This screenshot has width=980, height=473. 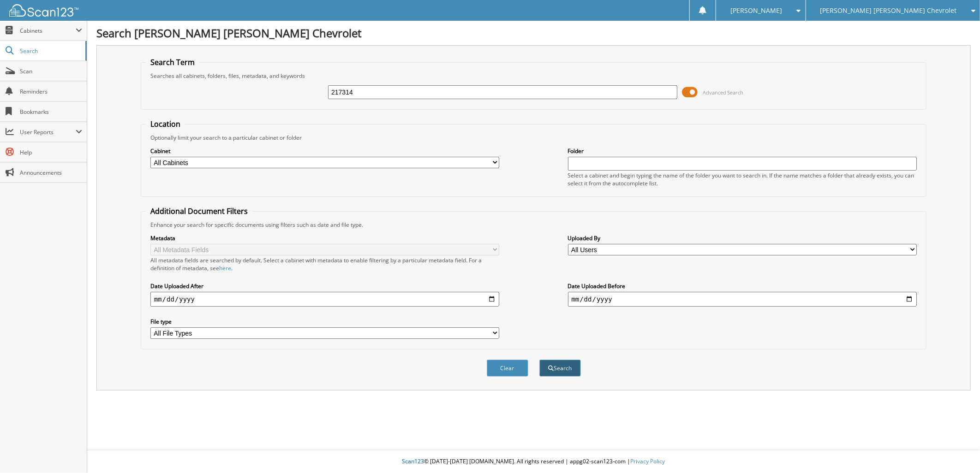 What do you see at coordinates (958, 451) in the screenshot?
I see `div: Chat Widget` at bounding box center [958, 451].